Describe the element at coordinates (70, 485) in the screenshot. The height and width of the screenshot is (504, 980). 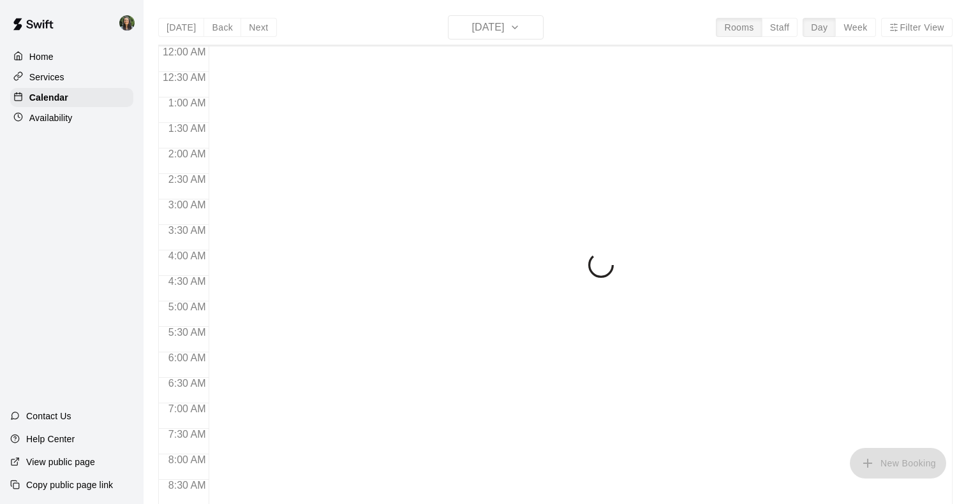
I see `p: Copy public page link` at that location.